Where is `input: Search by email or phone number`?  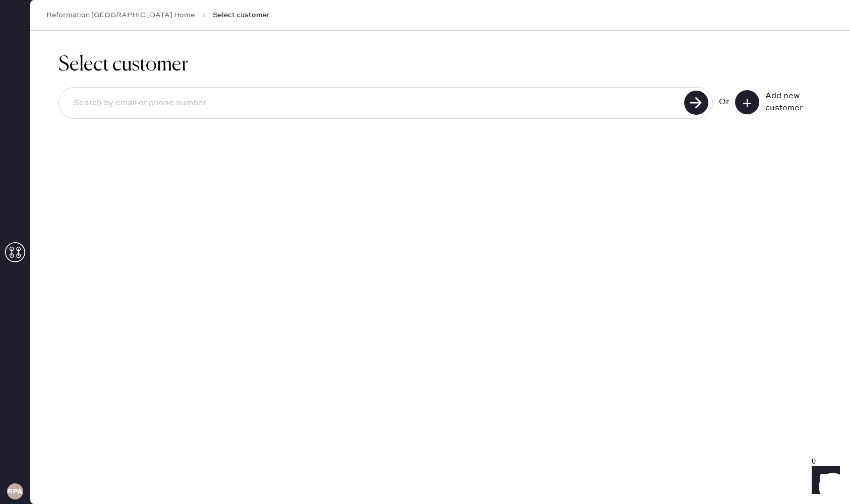
input: Search by email or phone number is located at coordinates (373, 104).